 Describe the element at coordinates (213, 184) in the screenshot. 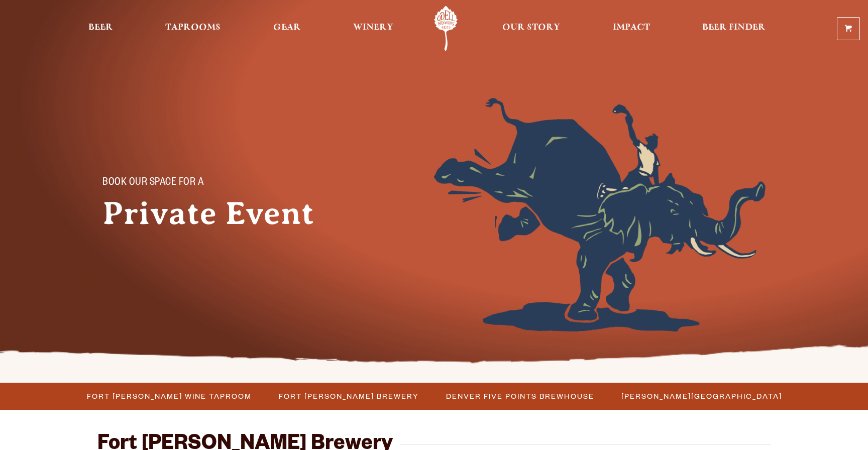

I see `p: Book Our Space for a` at that location.